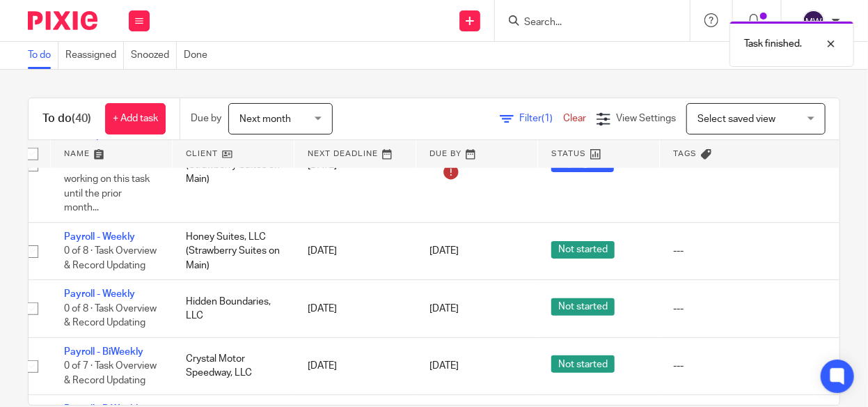 This screenshot has height=407, width=868. Describe the element at coordinates (541, 118) in the screenshot. I see `span: Filter` at that location.